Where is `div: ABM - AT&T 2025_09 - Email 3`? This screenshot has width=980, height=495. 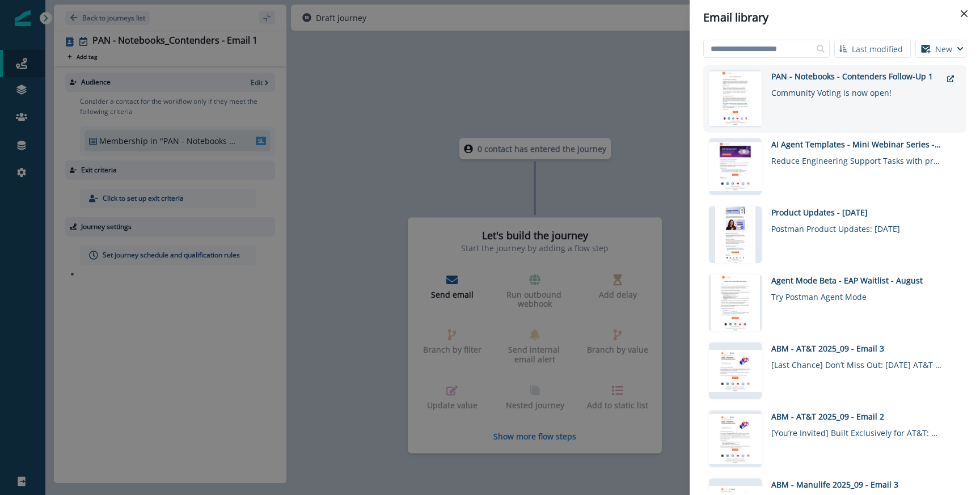 div: ABM - AT&T 2025_09 - Email 3 is located at coordinates (857, 348).